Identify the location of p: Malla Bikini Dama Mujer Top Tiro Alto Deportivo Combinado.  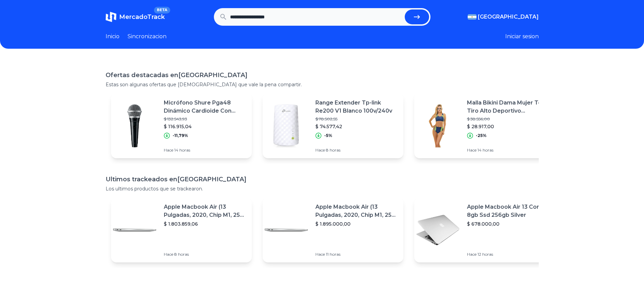
(508, 107).